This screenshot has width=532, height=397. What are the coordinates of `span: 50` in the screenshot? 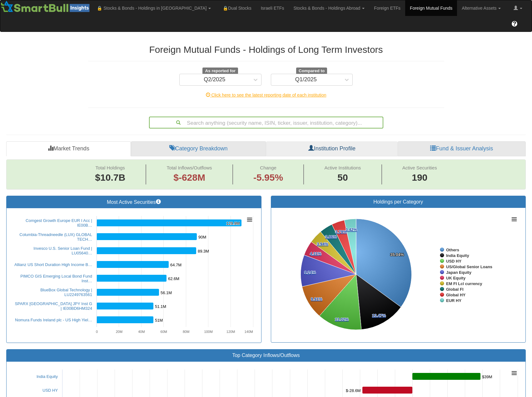 It's located at (342, 178).